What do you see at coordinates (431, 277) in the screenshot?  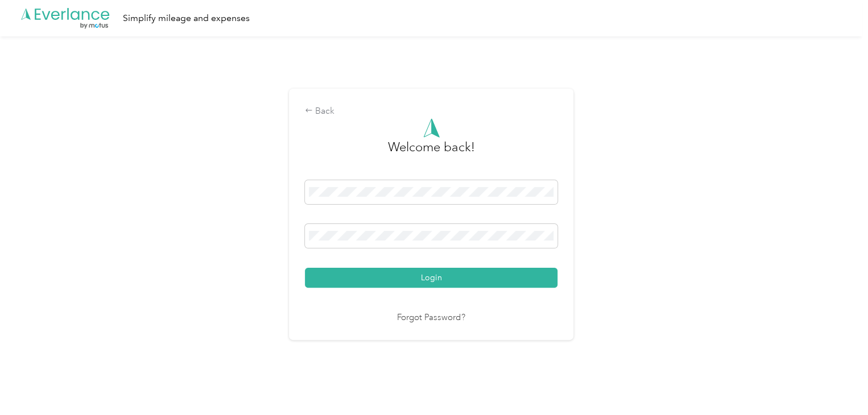 I see `button: Login` at bounding box center [431, 277].